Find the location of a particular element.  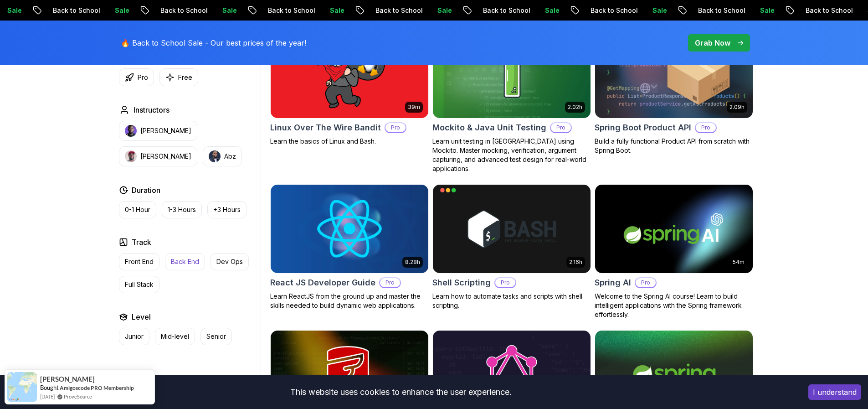

p: 1-3 Hours is located at coordinates (182, 210).